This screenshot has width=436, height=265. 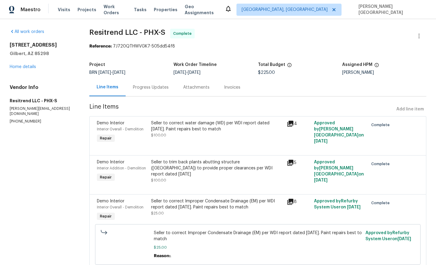 What do you see at coordinates (115, 10) in the screenshot?
I see `span: Work Orders` at bounding box center [115, 10].